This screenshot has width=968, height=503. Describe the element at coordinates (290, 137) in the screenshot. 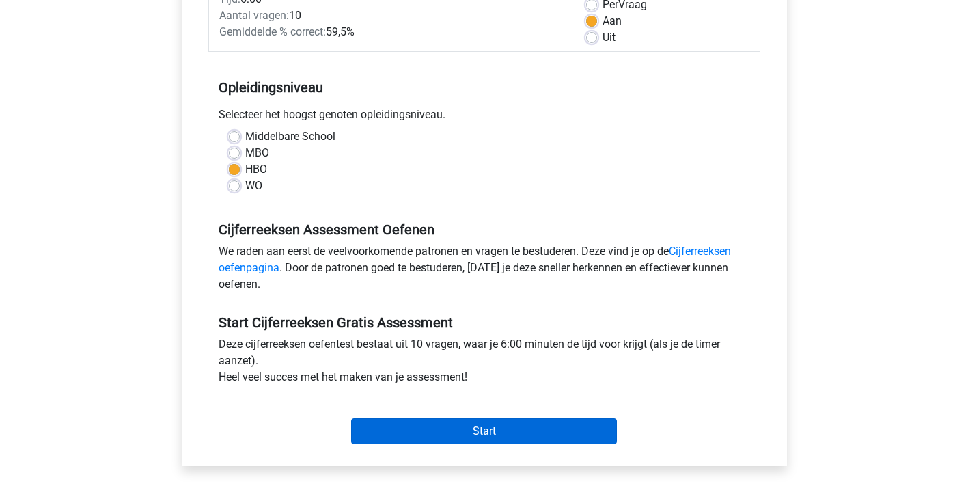

I see `label: Middelbare School` at that location.